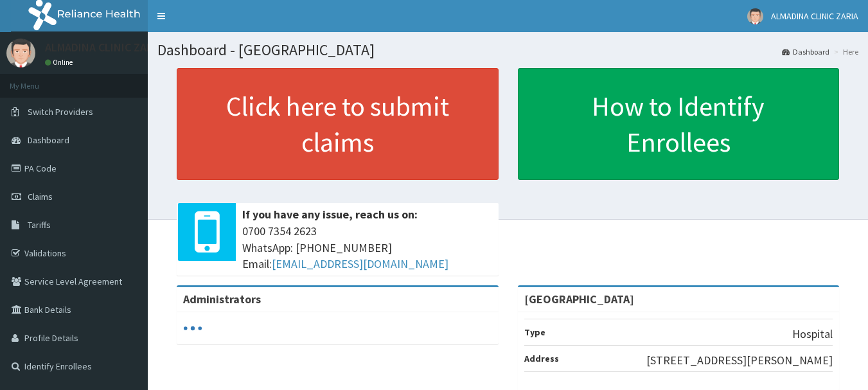  What do you see at coordinates (541, 359) in the screenshot?
I see `b: Address` at bounding box center [541, 359].